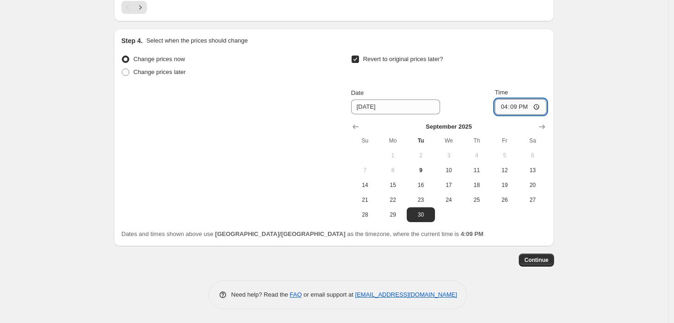  I want to click on button: Next, so click(140, 7).